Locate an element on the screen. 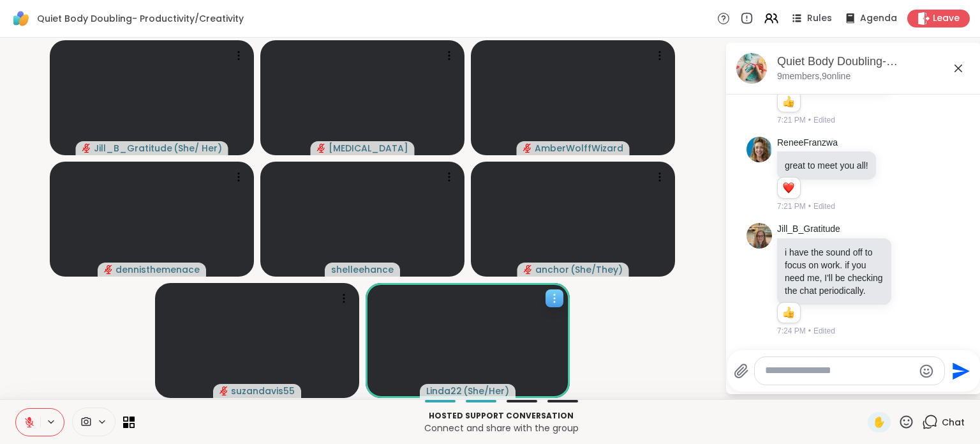 This screenshot has height=444, width=980. span: anchor is located at coordinates (552, 269).